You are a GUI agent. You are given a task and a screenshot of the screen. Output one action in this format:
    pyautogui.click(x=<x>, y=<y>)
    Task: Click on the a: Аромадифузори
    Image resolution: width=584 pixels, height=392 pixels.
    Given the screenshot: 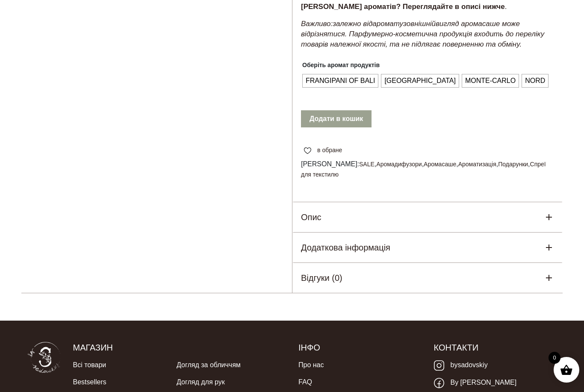 What is the action you would take?
    pyautogui.click(x=399, y=164)
    